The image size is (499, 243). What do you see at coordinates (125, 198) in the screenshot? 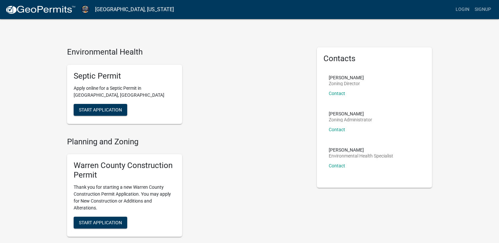
I see `p: Thank you for starting a new Warren County Construction Permit Application. You may apply for New...` at bounding box center [125, 198].